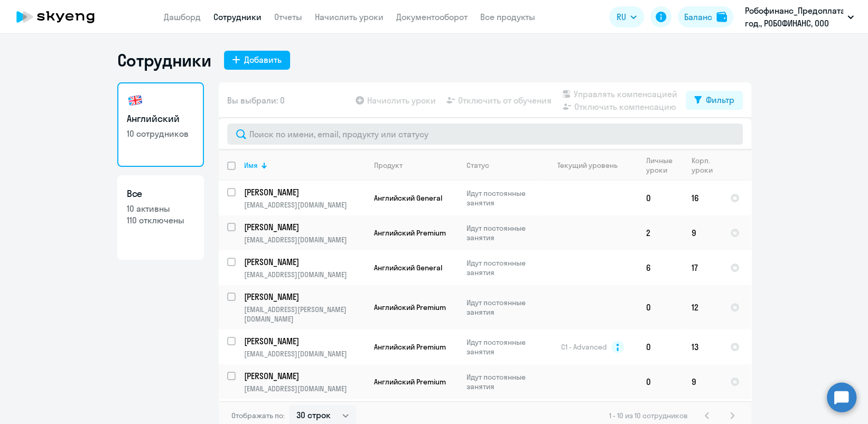  I want to click on p: Робофинанс_Предоплата_Договор_2025 год., РОБОФИНАНС, ООО, so click(794, 17).